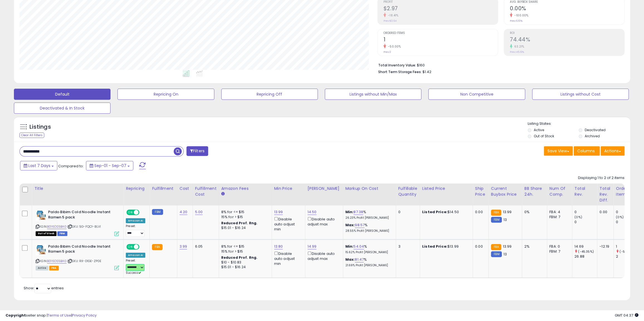  I want to click on div: Fulfillable Quantity, so click(408, 192).